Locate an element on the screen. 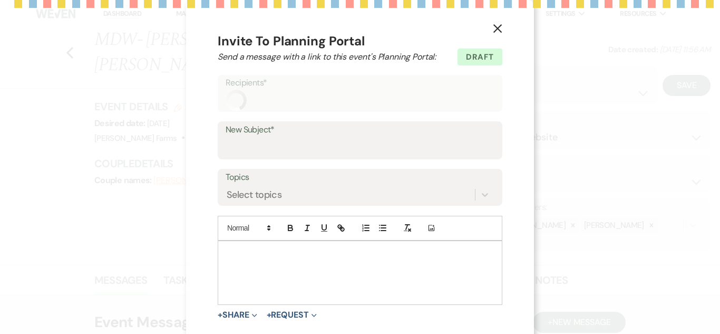  label: New Subject* is located at coordinates (360, 130).